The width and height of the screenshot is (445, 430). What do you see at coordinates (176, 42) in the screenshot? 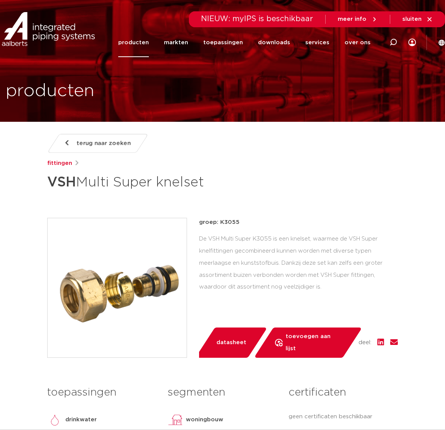
I see `a: markten` at bounding box center [176, 42].